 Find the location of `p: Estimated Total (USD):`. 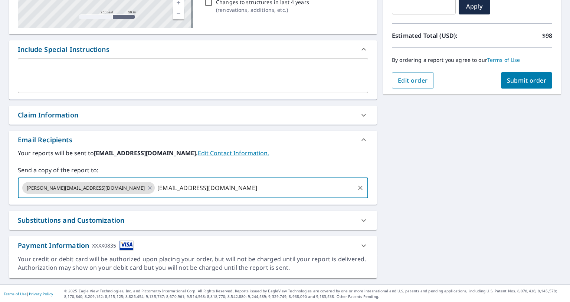

p: Estimated Total (USD): is located at coordinates (432, 36).